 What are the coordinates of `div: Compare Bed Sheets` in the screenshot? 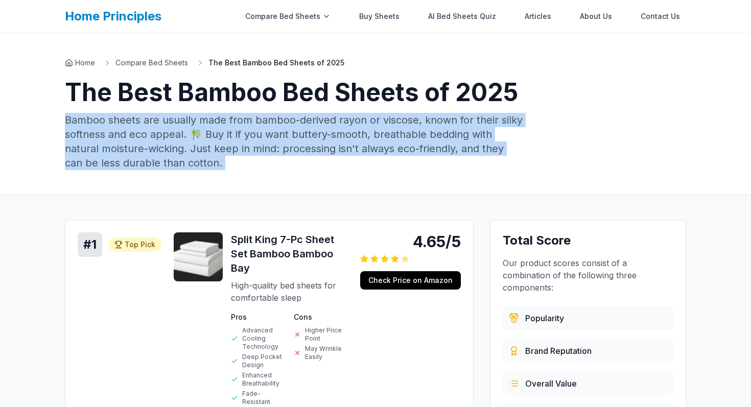 It's located at (288, 16).